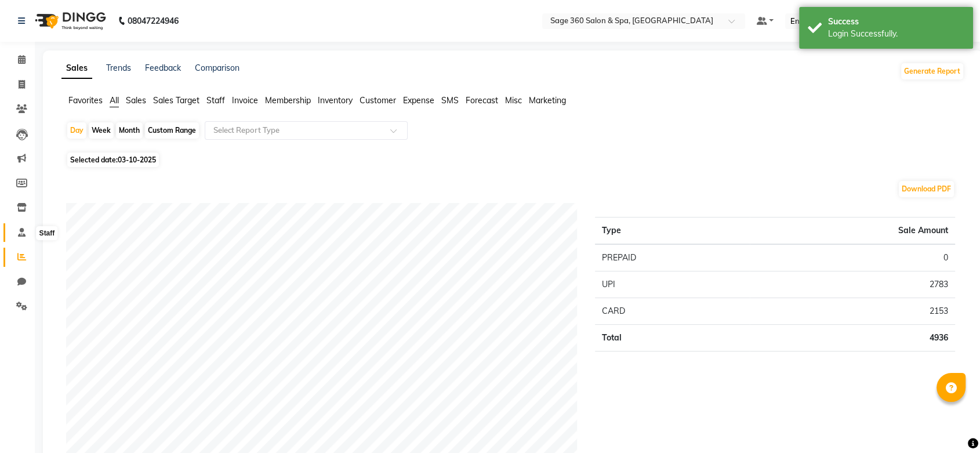 The height and width of the screenshot is (453, 980). What do you see at coordinates (672, 231) in the screenshot?
I see `th: Type` at bounding box center [672, 231].